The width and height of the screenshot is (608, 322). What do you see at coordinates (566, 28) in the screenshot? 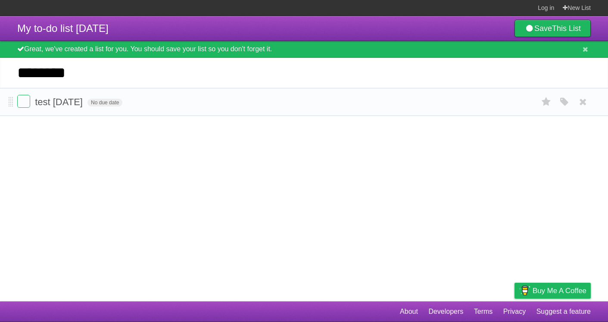
I see `b: This List` at bounding box center [566, 28].